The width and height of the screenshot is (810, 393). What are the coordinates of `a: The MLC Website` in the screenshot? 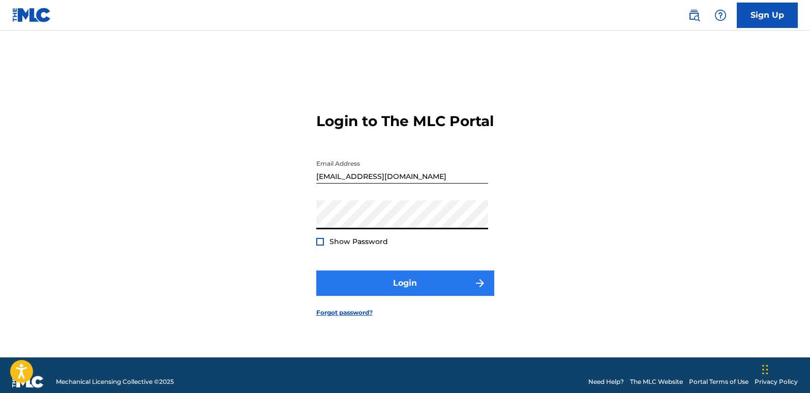 It's located at (657, 382).